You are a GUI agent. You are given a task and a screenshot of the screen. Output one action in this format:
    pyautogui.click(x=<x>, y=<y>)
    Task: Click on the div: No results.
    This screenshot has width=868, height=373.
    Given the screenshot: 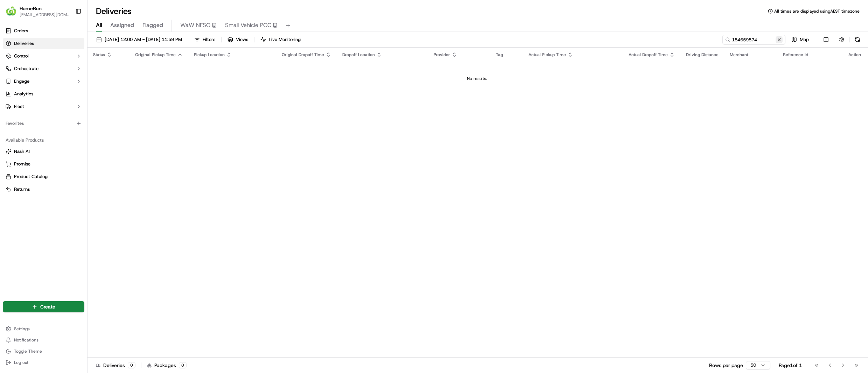 What is the action you would take?
    pyautogui.click(x=477, y=79)
    